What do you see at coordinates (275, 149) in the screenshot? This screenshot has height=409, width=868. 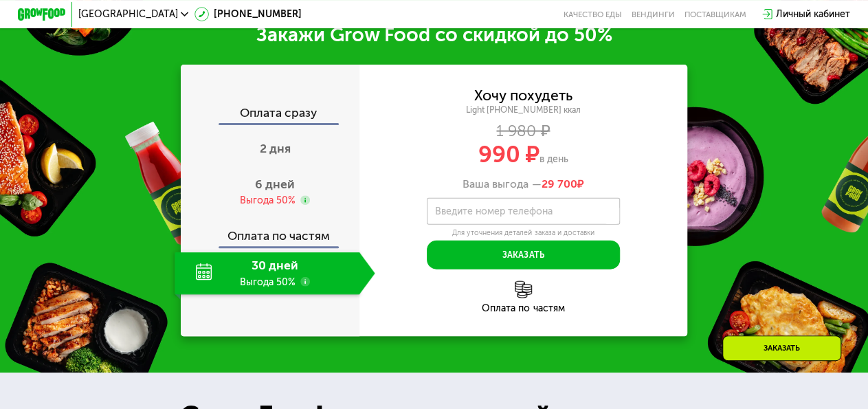 I see `span: 2 дня` at bounding box center [275, 149].